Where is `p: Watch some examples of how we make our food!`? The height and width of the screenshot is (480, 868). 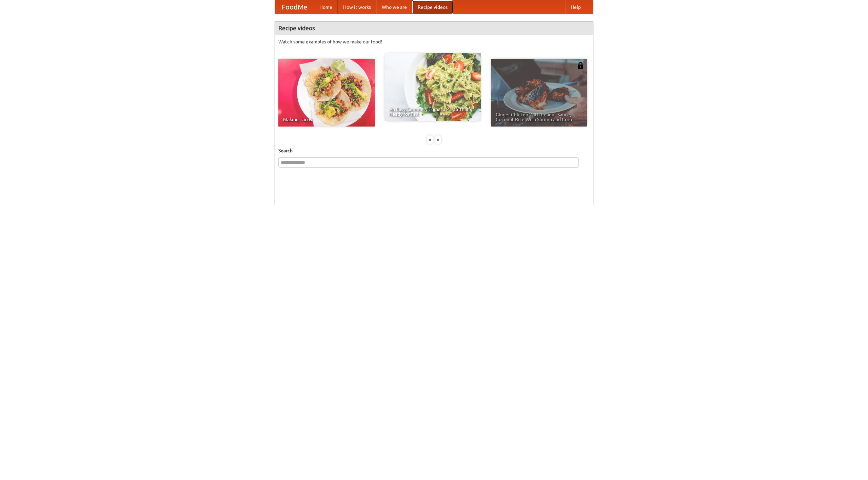 p: Watch some examples of how we make our food! is located at coordinates (434, 42).